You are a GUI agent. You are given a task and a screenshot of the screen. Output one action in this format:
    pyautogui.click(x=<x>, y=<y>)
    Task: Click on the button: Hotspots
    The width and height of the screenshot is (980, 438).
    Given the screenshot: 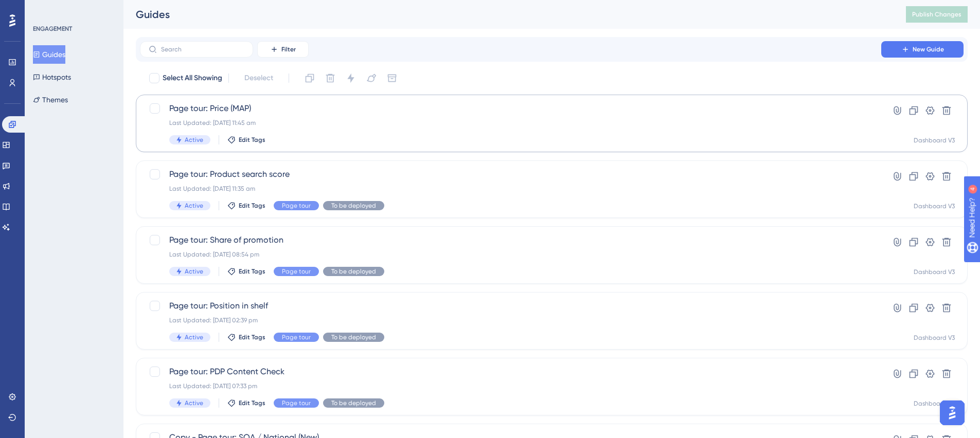 What is the action you would take?
    pyautogui.click(x=52, y=77)
    